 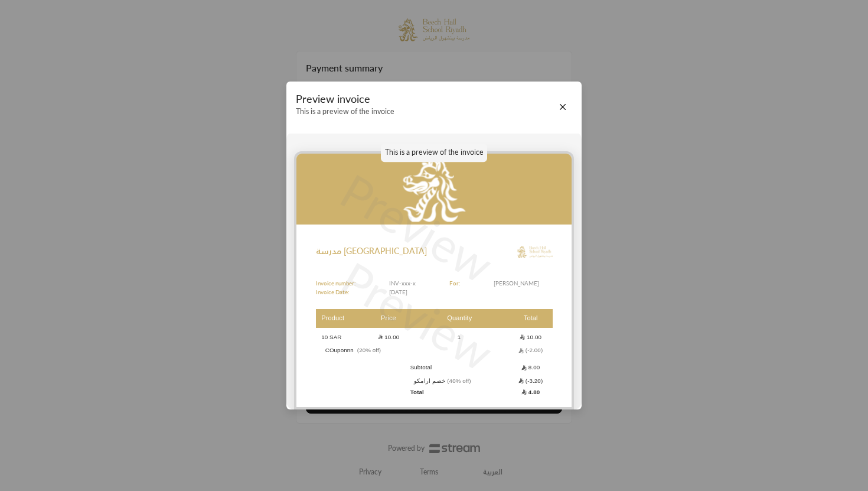 I want to click on td: Total, so click(x=459, y=392).